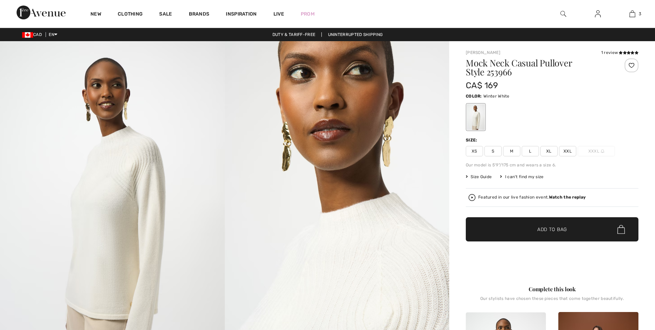 This screenshot has height=330, width=655. Describe the element at coordinates (563, 14) in the screenshot. I see `img: search the website` at that location.